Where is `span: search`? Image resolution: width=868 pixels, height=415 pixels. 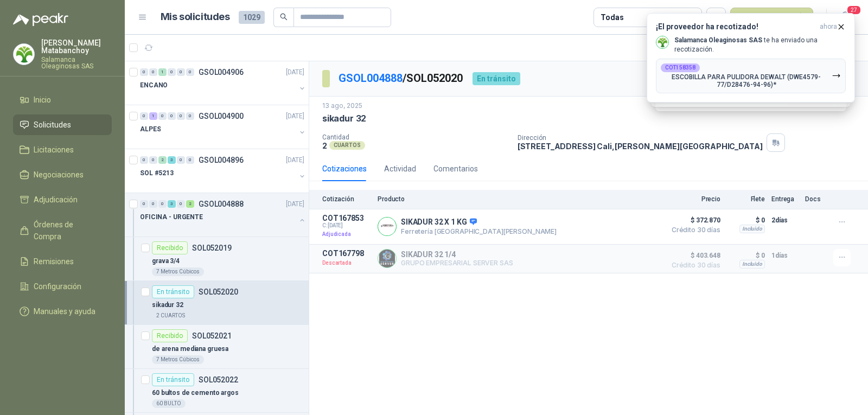 span: search is located at coordinates (284, 17).